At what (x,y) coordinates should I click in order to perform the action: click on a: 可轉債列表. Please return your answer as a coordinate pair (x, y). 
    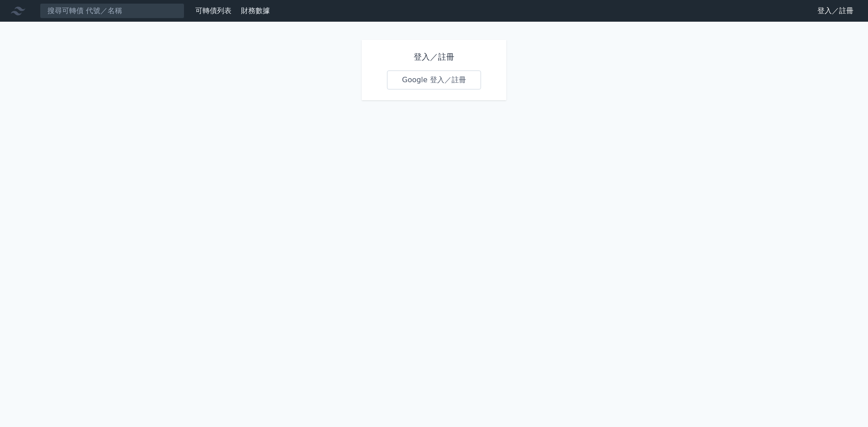
    Looking at the image, I should click on (213, 11).